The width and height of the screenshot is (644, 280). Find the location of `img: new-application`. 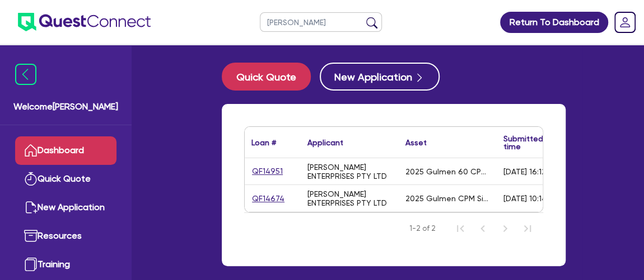

img: new-application is located at coordinates (31, 208).